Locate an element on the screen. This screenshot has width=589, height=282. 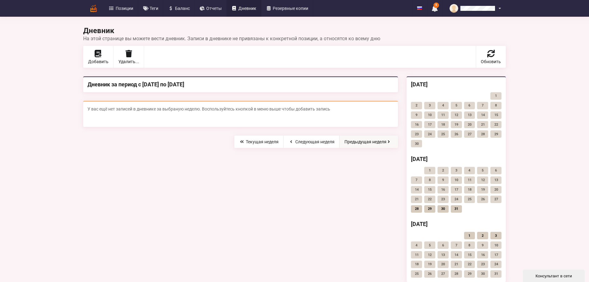
span: Дневник is located at coordinates (248, 8).